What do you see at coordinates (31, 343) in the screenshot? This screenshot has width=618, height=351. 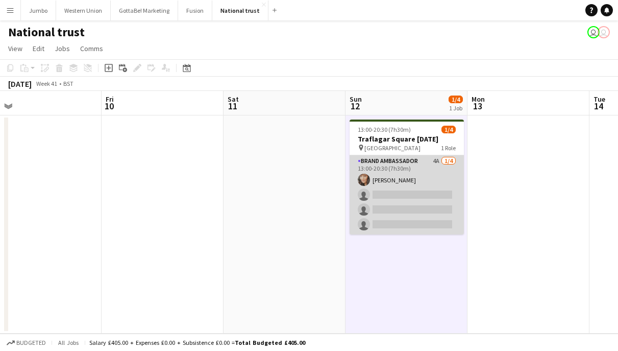 I see `span: Budgeted` at bounding box center [31, 343].